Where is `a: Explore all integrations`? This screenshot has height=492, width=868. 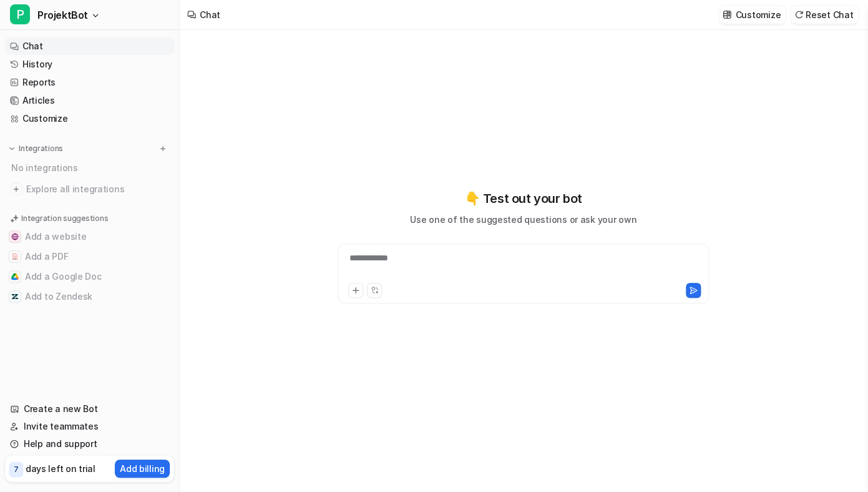 a: Explore all integrations is located at coordinates (89, 189).